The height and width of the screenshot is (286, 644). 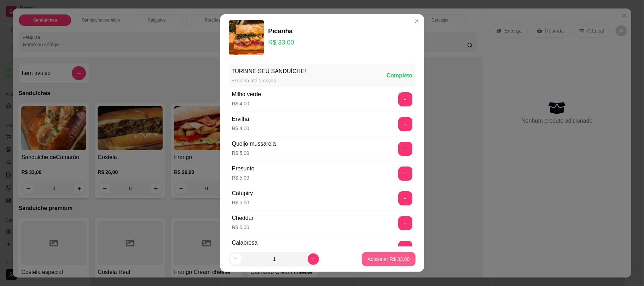 I want to click on div: Milho verde, so click(x=246, y=94).